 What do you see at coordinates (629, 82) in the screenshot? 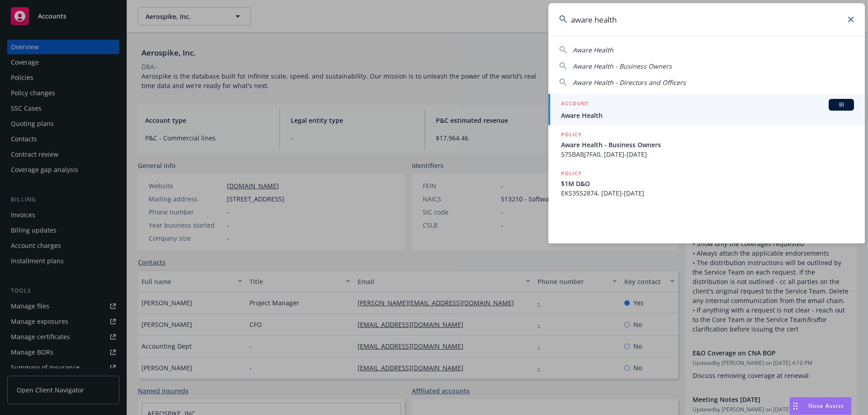
I see `span: Aware Health - Directors and Officers` at bounding box center [629, 82].